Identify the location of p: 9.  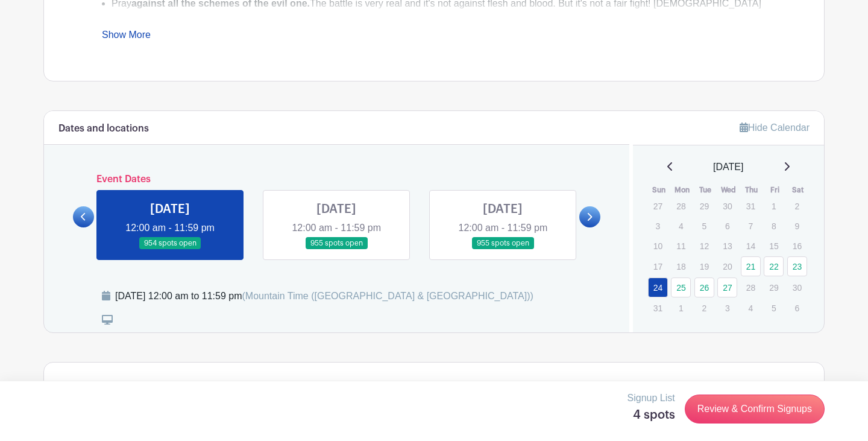
(797, 226).